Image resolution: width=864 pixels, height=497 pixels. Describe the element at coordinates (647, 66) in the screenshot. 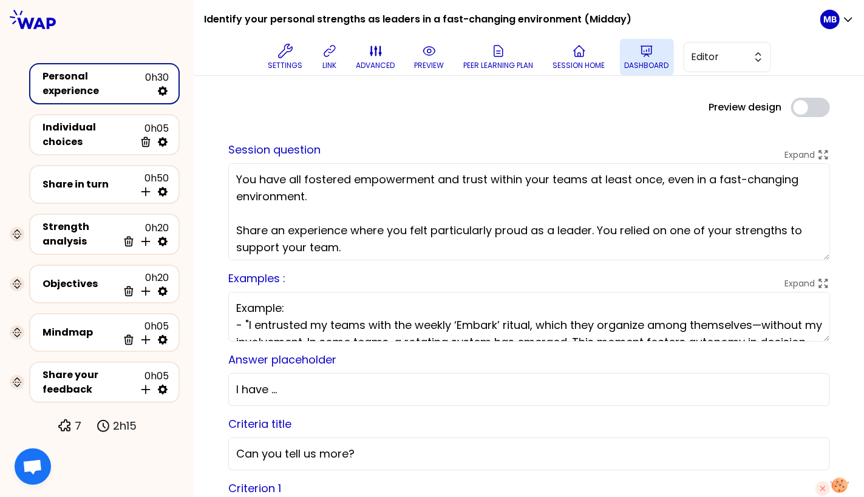

I see `p: Dashboard` at that location.